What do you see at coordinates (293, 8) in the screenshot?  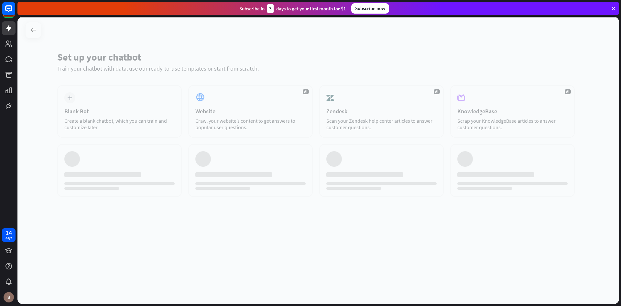 I see `div: Subscribe in days to get your first month for $1` at bounding box center [293, 8].